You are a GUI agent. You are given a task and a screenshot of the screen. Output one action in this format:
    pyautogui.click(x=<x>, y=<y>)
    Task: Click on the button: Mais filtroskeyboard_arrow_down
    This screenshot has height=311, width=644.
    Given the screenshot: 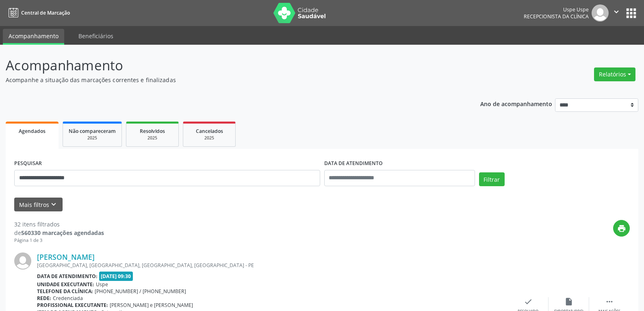 What is the action you would take?
    pyautogui.click(x=38, y=204)
    